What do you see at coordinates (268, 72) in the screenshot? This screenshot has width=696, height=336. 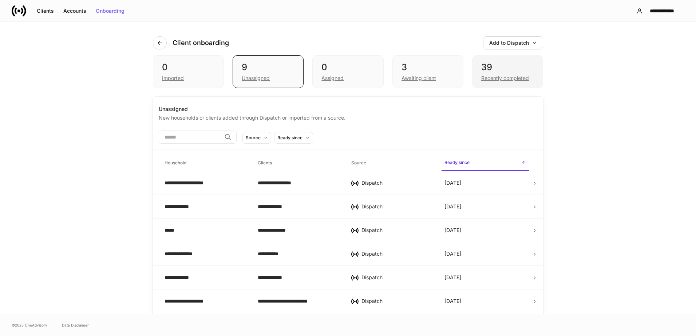 I see `div: 9Unassigned` at bounding box center [268, 72].